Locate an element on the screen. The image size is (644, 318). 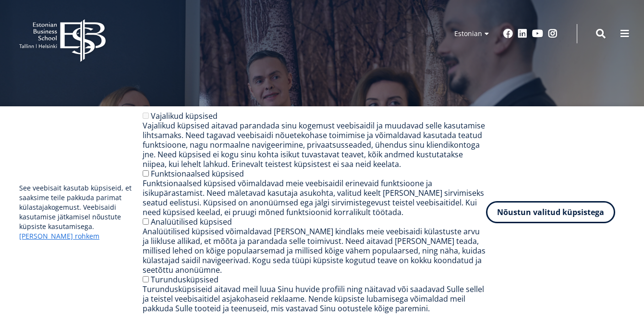
a: Linkedin is located at coordinates (522, 34).